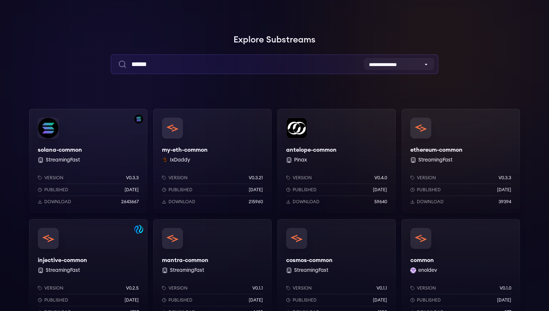 The width and height of the screenshot is (549, 311). I want to click on h1: Explore Substreams, so click(274, 40).